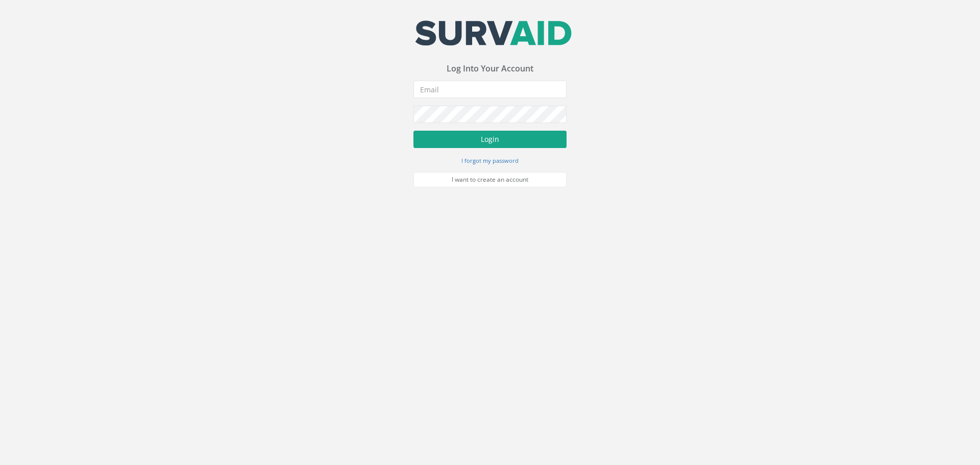 The height and width of the screenshot is (465, 980). What do you see at coordinates (490, 139) in the screenshot?
I see `button: Login` at bounding box center [490, 139].